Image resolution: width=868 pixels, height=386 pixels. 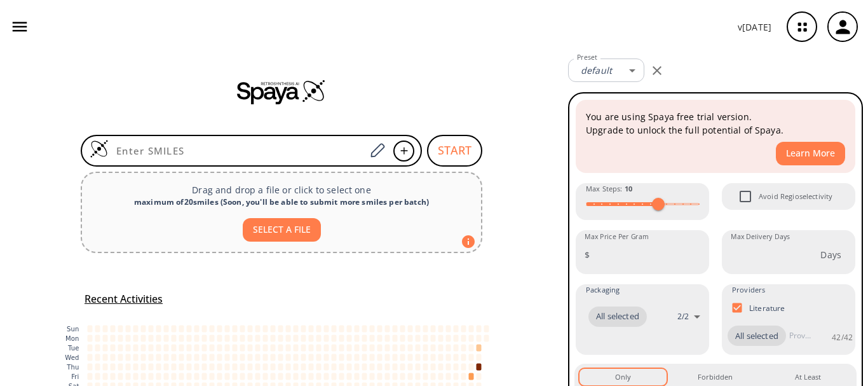 What do you see at coordinates (684, 316) in the screenshot?
I see `p: 2 / 2` at bounding box center [684, 316].